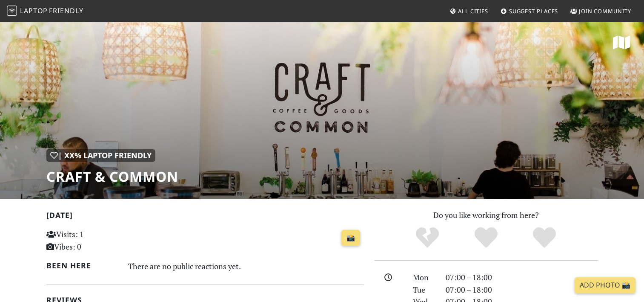 Image resolution: width=644 pixels, height=302 pixels. What do you see at coordinates (605, 11) in the screenshot?
I see `span: Join Community` at bounding box center [605, 11].